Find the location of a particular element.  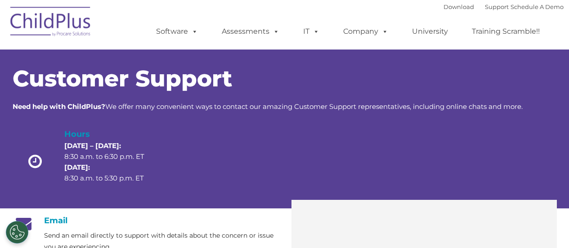

a: Schedule A Demo is located at coordinates (537, 7).